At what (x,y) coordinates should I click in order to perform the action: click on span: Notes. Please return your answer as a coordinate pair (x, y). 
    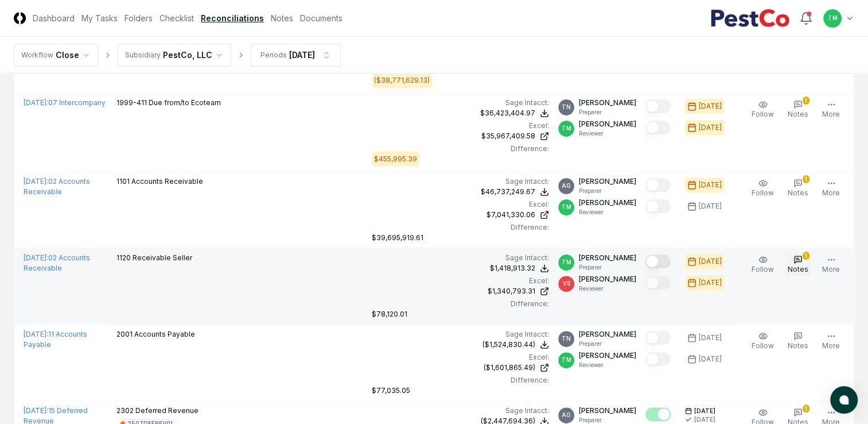
    Looking at the image, I should click on (798, 192).